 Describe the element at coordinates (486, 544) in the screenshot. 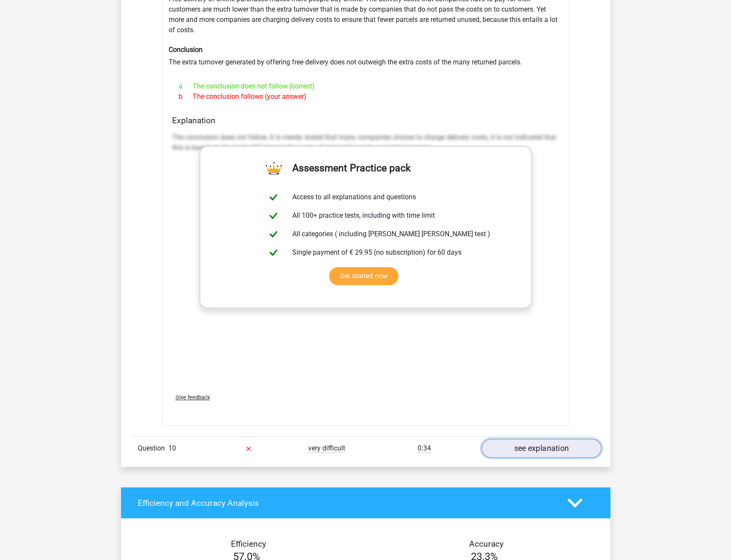

I see `h4: Accuracy` at that location.